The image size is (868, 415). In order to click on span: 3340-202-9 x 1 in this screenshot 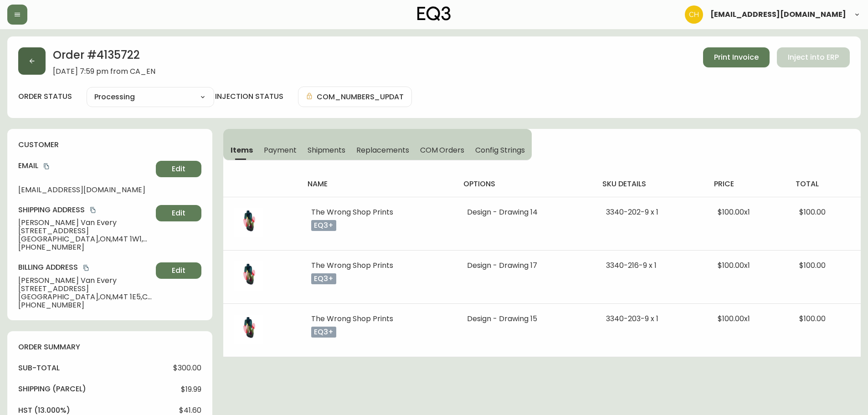, I will do `click(632, 212)`.